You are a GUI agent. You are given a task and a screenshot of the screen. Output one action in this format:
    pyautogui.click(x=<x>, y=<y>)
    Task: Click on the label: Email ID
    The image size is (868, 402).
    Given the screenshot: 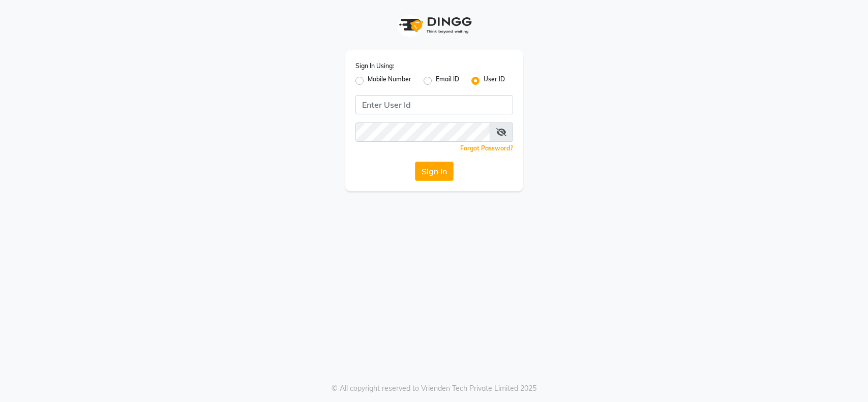 What is the action you would take?
    pyautogui.click(x=448, y=81)
    